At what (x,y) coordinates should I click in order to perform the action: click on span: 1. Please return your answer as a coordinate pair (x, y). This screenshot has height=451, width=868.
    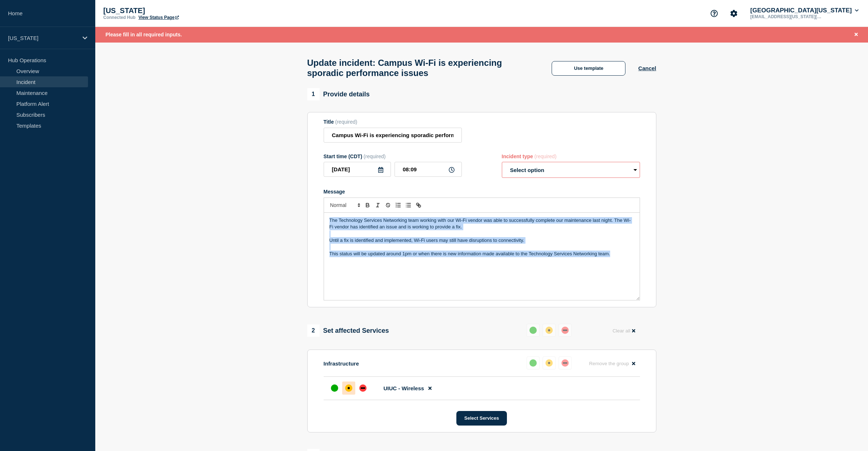
    Looking at the image, I should click on (314, 94).